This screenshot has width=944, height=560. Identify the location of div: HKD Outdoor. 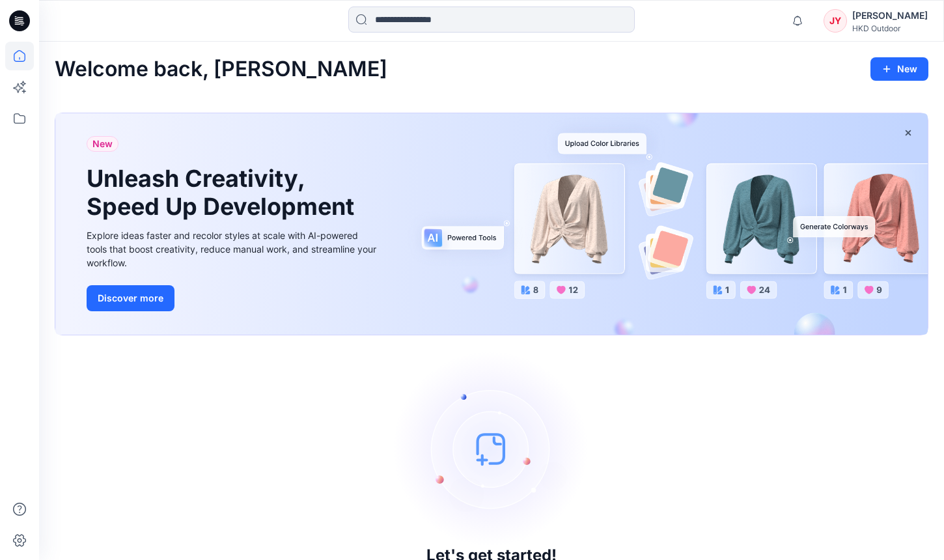
(889, 28).